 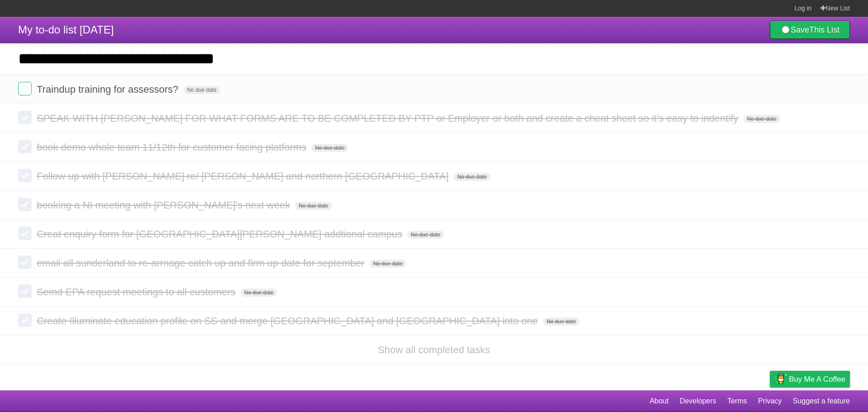 What do you see at coordinates (738, 401) in the screenshot?
I see `a: Terms` at bounding box center [738, 401].